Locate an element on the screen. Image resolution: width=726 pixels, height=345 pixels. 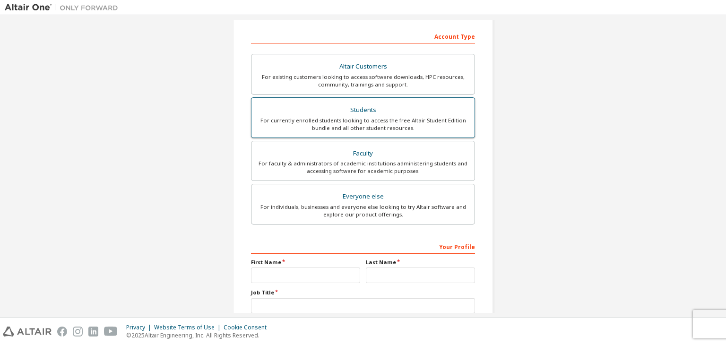
div: Website Terms of Use is located at coordinates (189, 327).